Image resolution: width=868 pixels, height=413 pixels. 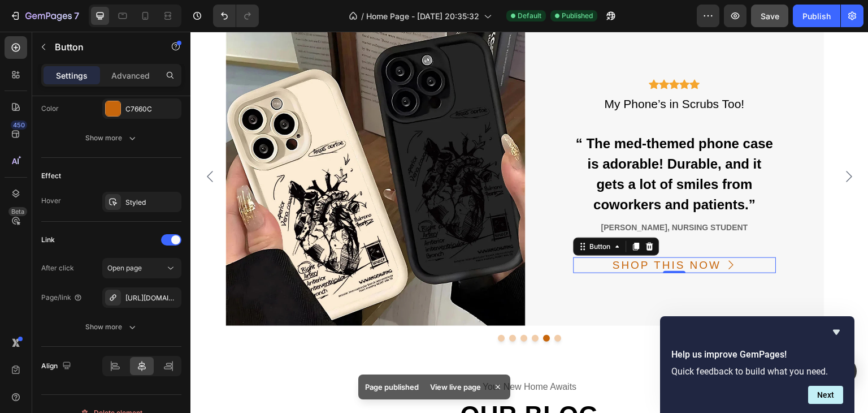 What do you see at coordinates (57, 366) in the screenshot?
I see `div: Align` at bounding box center [57, 366].